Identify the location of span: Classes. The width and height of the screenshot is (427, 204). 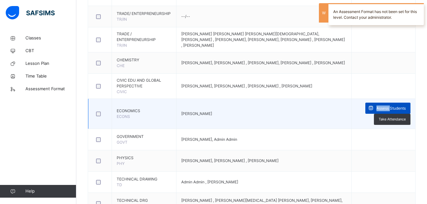
(51, 38).